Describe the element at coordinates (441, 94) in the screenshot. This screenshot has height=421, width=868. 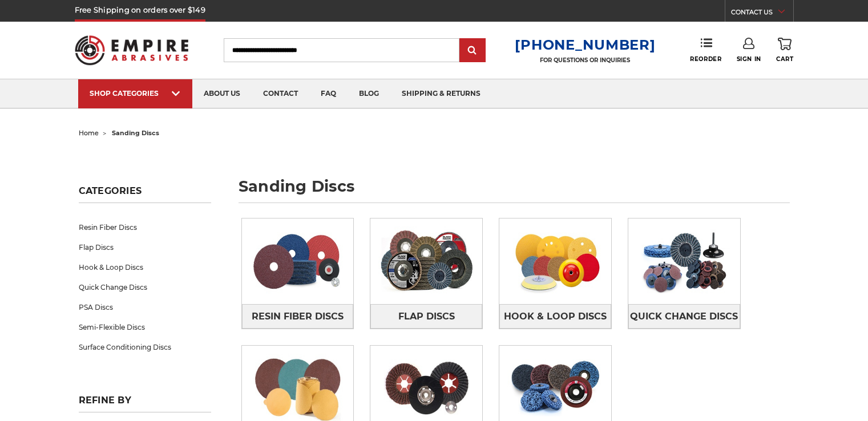
I see `a: shipping & returns` at that location.